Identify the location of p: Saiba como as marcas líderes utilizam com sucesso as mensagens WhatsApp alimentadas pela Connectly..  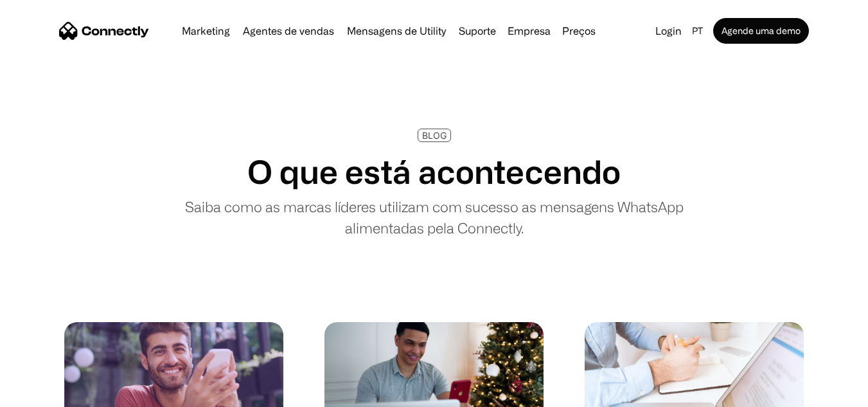
(434, 217).